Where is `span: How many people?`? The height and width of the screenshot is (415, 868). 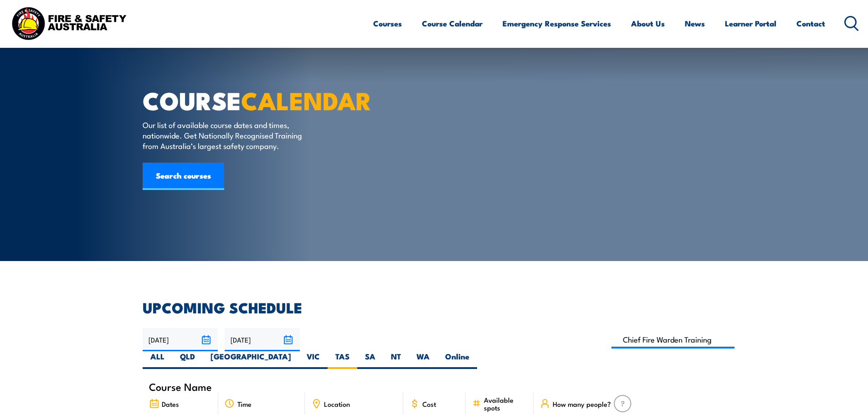 span: How many people? is located at coordinates (582, 404).